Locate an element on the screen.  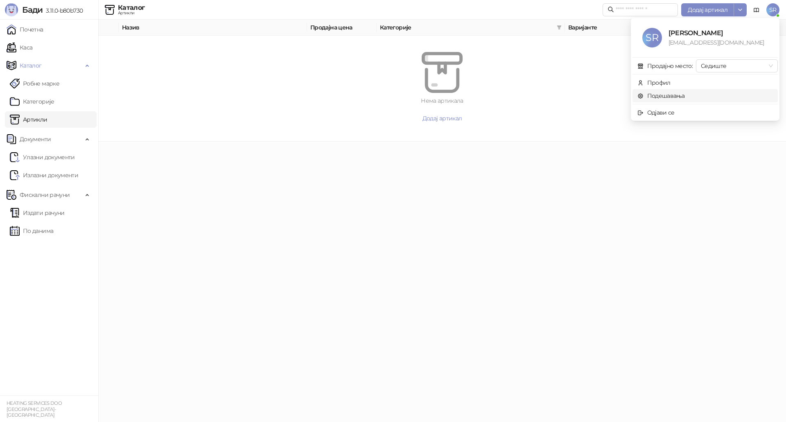
div: Профил is located at coordinates (659, 83).